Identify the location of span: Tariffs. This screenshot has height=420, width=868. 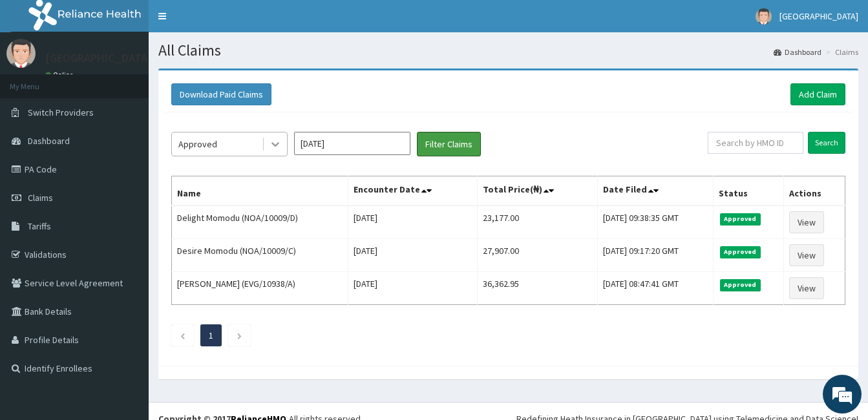
(40, 226).